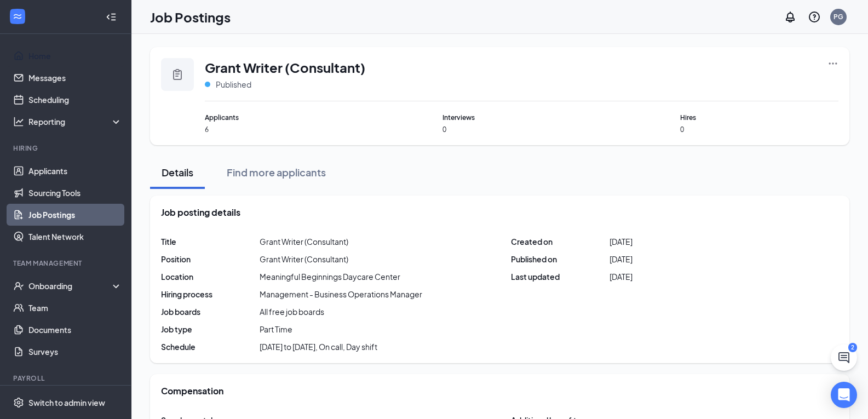 Image resolution: width=868 pixels, height=419 pixels. What do you see at coordinates (852, 348) in the screenshot?
I see `div: 2` at bounding box center [852, 348].